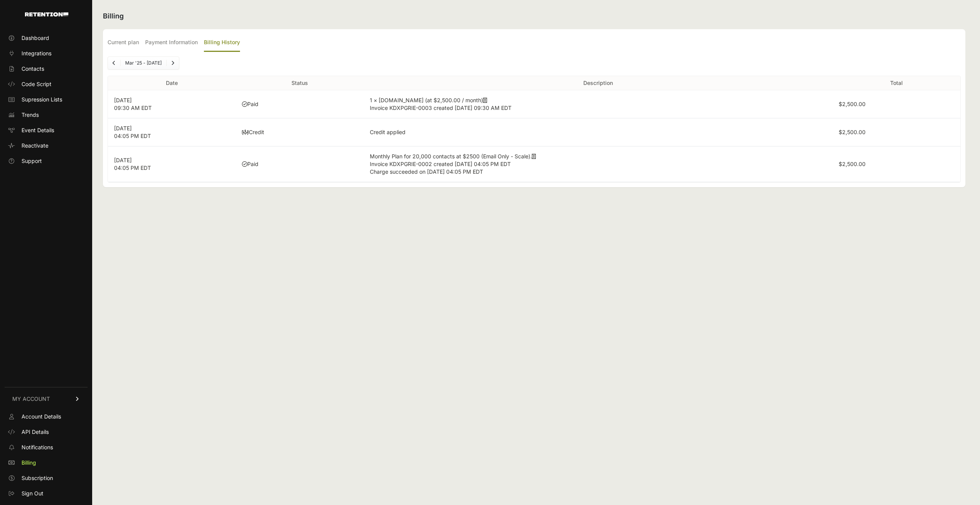  What do you see at coordinates (222, 42) in the screenshot?
I see `label: Billing History` at bounding box center [222, 42].